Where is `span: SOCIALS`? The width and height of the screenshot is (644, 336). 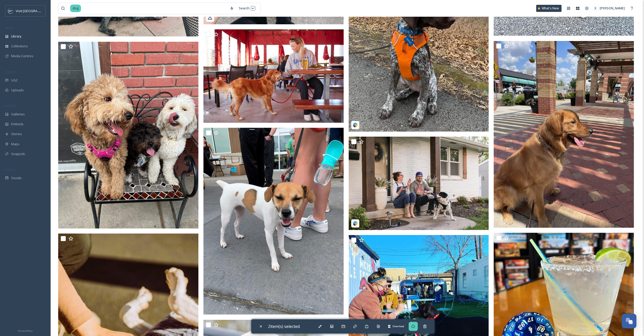
span: SOCIALS is located at coordinates (10, 169).